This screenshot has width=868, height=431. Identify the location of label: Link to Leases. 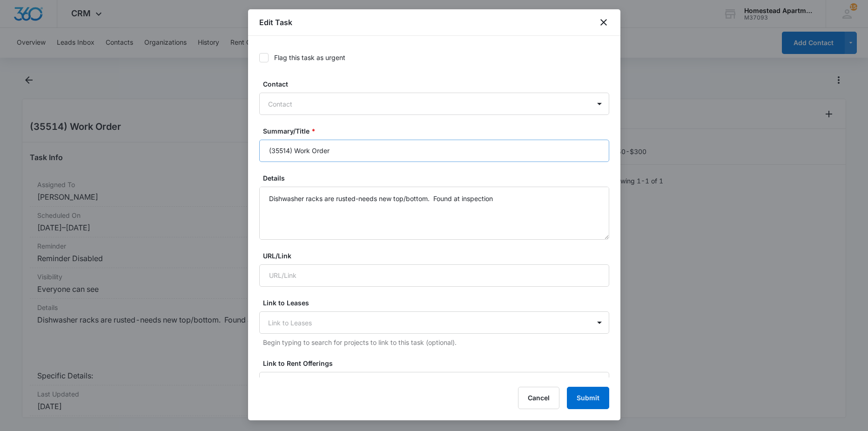
(438, 303).